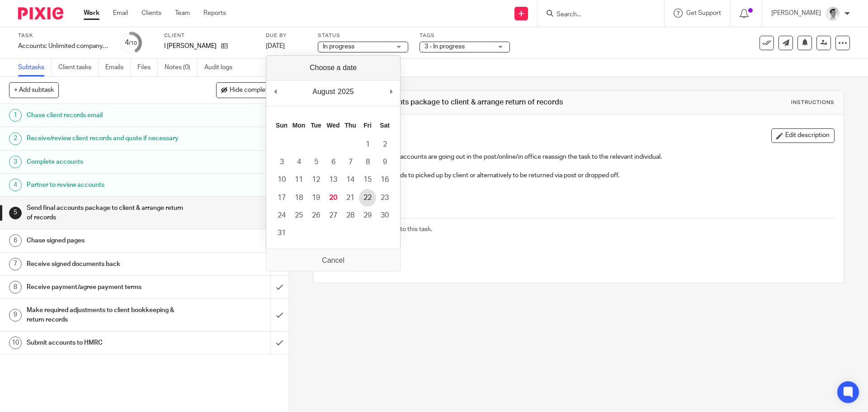 Image resolution: width=868 pixels, height=412 pixels. Describe the element at coordinates (368, 216) in the screenshot. I see `button: 29` at that location.